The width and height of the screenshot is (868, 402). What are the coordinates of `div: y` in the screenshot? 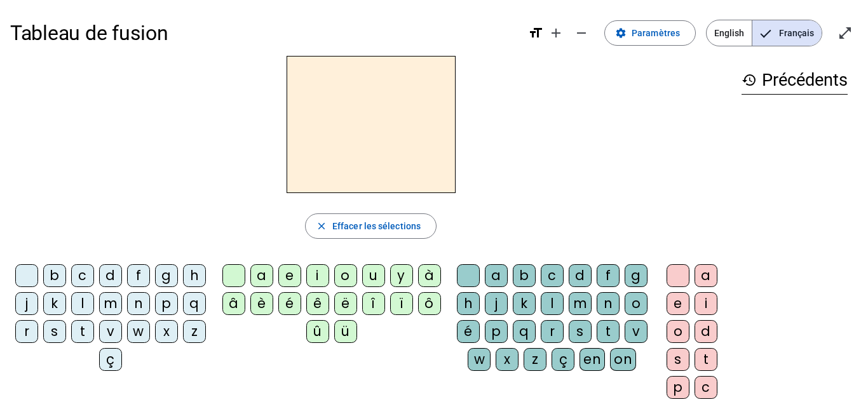 It's located at (402, 275).